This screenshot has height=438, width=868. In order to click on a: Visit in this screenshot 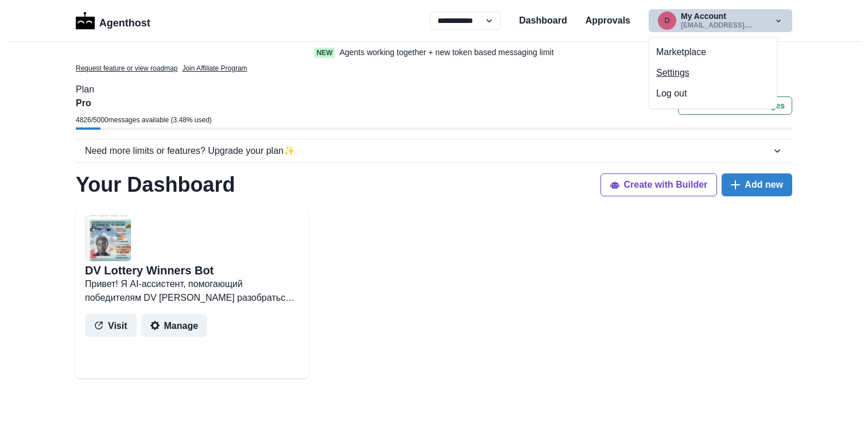, I will do `click(111, 326)`.